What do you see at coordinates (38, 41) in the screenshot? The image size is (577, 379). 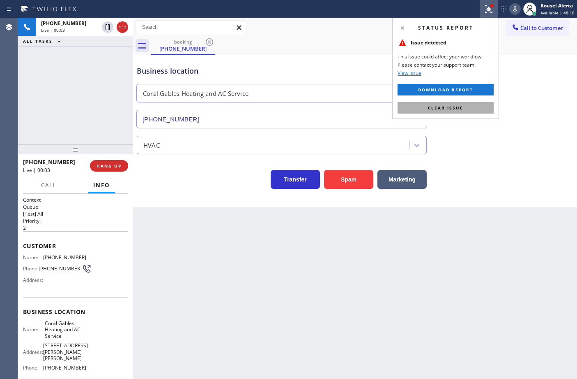 I see `span: ALL TASKS` at bounding box center [38, 41].